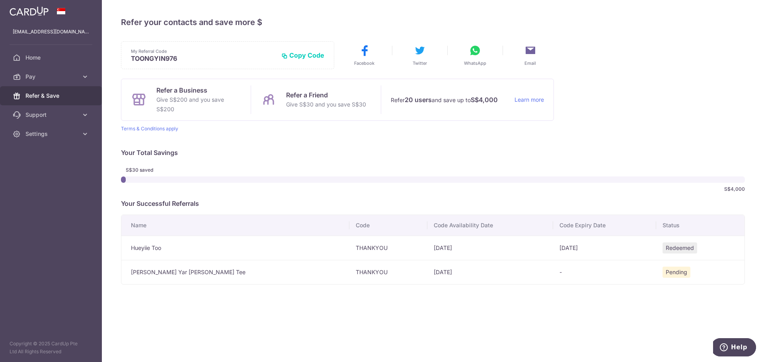 This screenshot has height=362, width=764. Describe the element at coordinates (449, 100) in the screenshot. I see `p: Refer and save up to` at that location.